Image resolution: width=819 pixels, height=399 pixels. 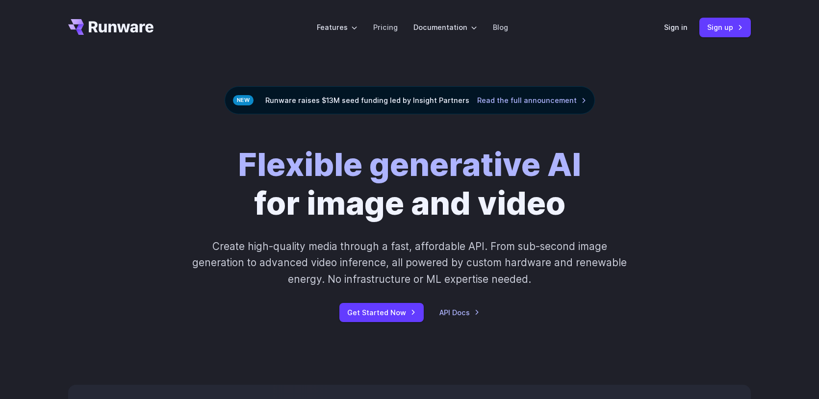 I want to click on a: API Docs, so click(x=460, y=312).